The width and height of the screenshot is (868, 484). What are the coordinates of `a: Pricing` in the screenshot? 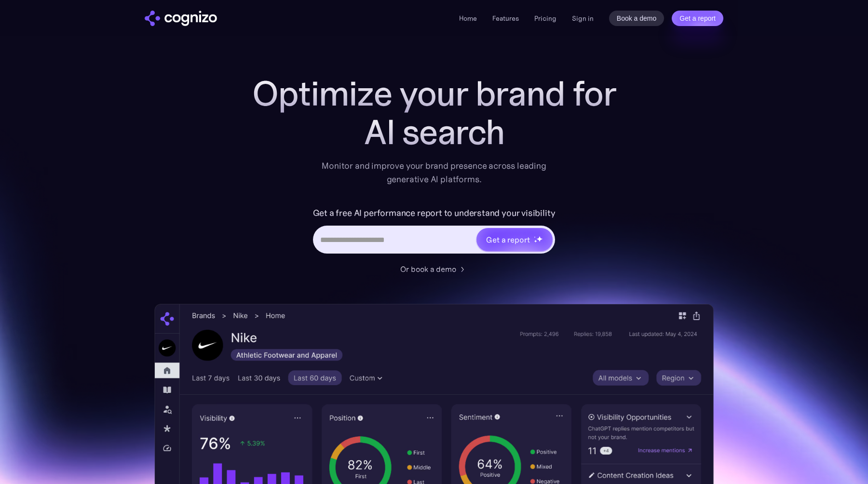 It's located at (545, 18).